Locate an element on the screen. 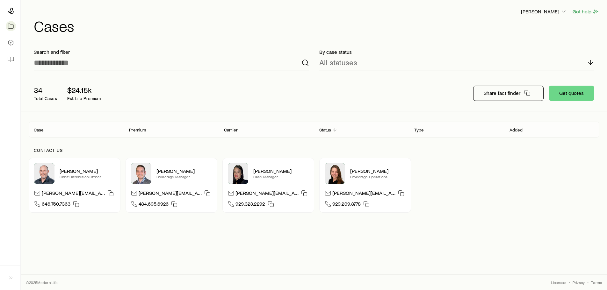  a: Get quotes is located at coordinates (572, 93).